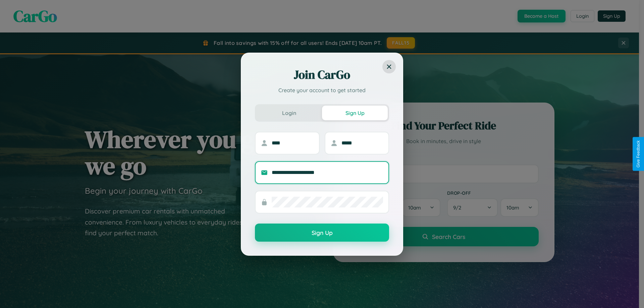 This screenshot has height=308, width=644. What do you see at coordinates (322, 75) in the screenshot?
I see `h2: Join CarGo` at bounding box center [322, 75].